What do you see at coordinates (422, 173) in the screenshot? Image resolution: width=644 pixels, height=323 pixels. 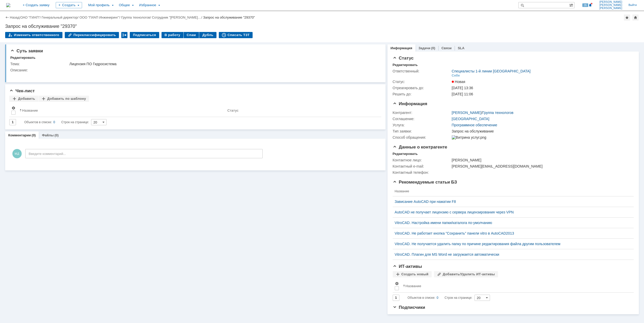 I see `div: Контактный телефон:` at bounding box center [422, 173].